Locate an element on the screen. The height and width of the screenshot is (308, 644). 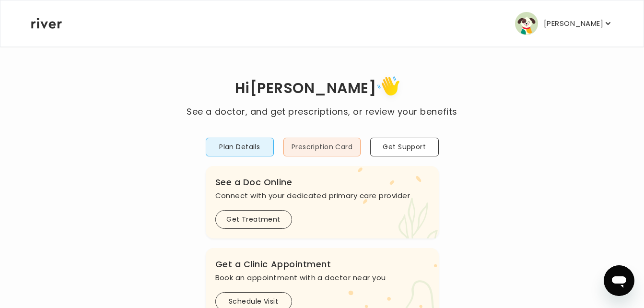
img: user avatar is located at coordinates (527, 24).